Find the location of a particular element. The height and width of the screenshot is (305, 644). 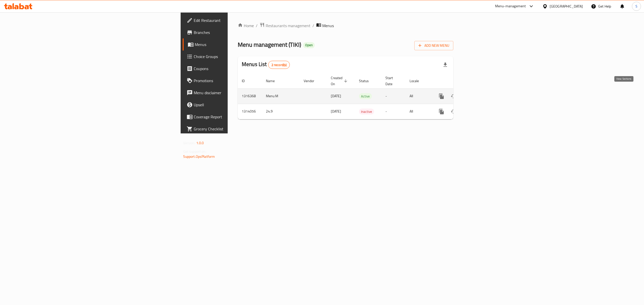

a: Grocery Checklist is located at coordinates (235, 129).